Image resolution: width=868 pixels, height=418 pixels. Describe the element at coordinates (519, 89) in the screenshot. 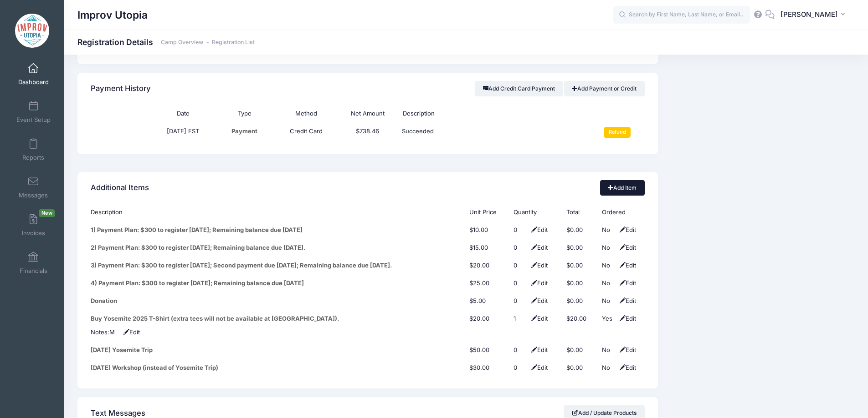

I see `button: Add Credit Card Payment` at that location.